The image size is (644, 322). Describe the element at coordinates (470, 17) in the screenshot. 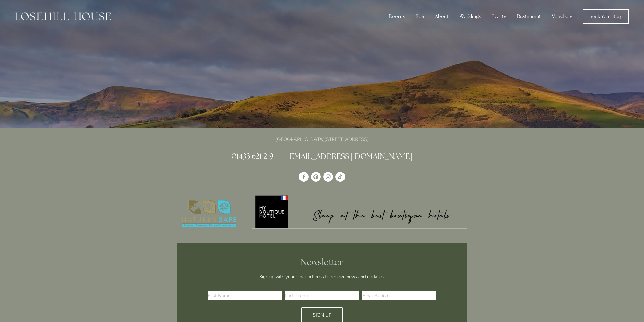

I see `div: Weddings` at that location.